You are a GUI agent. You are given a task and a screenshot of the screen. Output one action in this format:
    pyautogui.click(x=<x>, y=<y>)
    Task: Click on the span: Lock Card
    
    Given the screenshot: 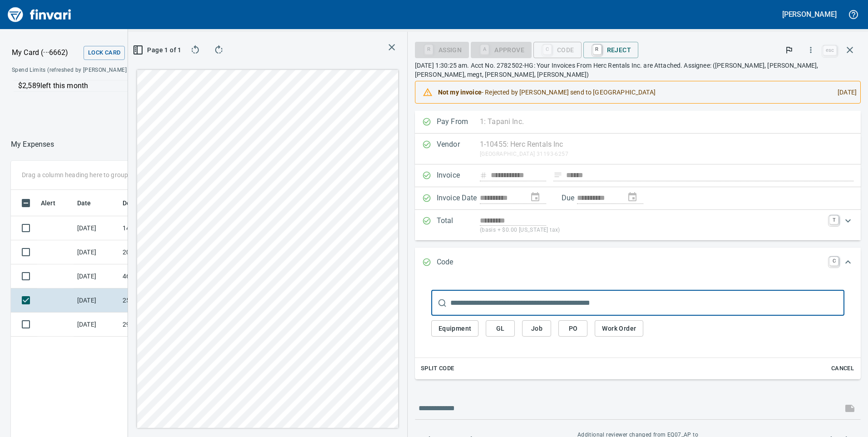 What is the action you would take?
    pyautogui.click(x=104, y=53)
    